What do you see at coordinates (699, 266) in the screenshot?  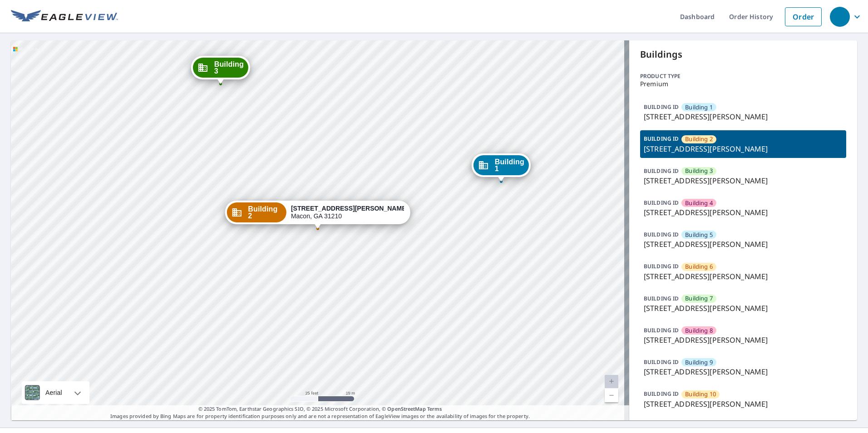 I see `span: Building 6` at bounding box center [699, 266].